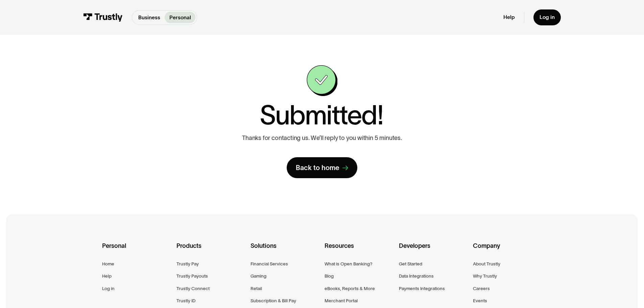  Describe the element at coordinates (210, 251) in the screenshot. I see `div: Products` at that location.